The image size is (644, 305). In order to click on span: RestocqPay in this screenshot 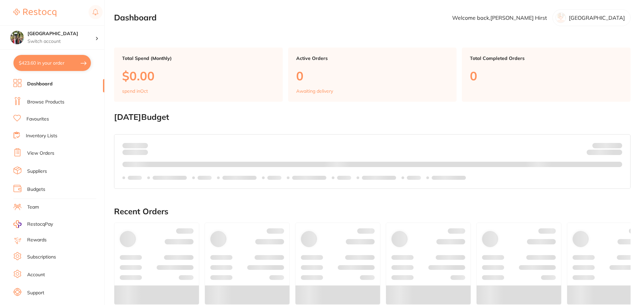, I will do `click(40, 224)`.